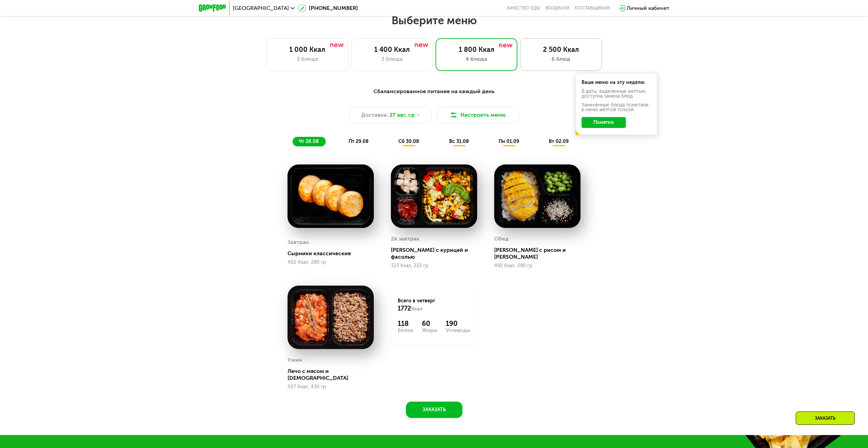 This screenshot has width=868, height=448. Describe the element at coordinates (616, 83) in the screenshot. I see `div: Ваше меню на эту неделю` at that location.